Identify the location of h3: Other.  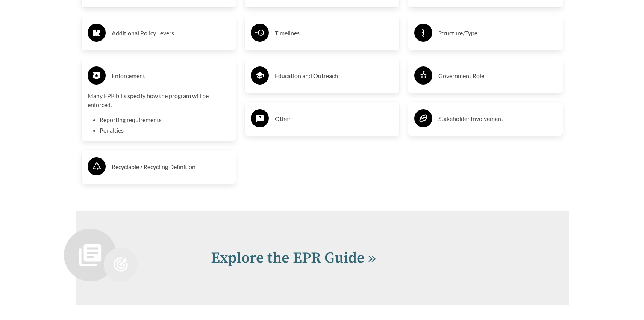
(334, 119).